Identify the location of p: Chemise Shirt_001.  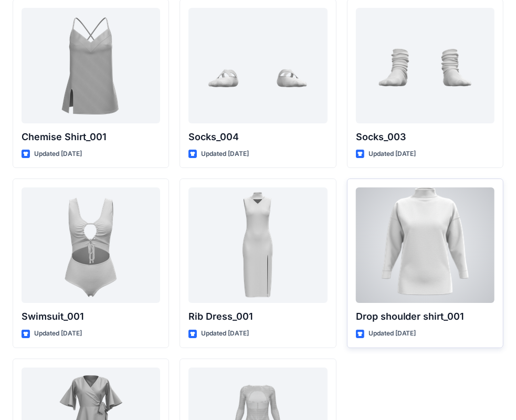
(91, 137).